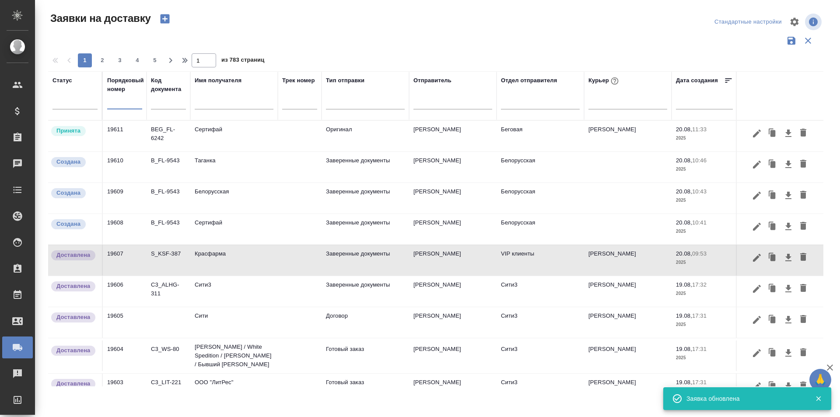 This screenshot has width=840, height=417. I want to click on td: 19610, so click(125, 167).